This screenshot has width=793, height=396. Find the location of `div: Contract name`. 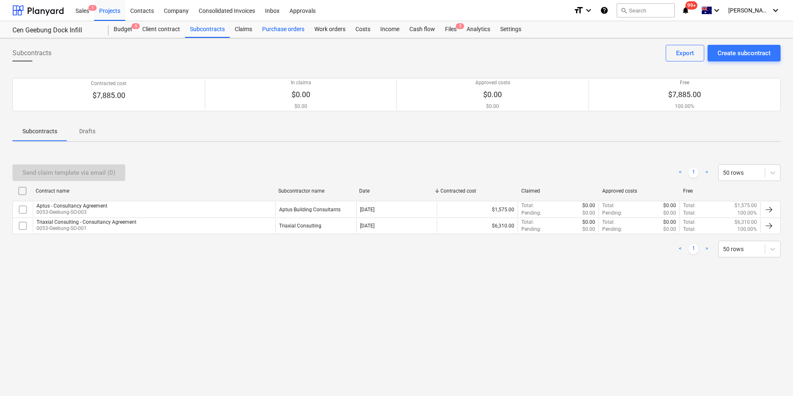

div: Contract name is located at coordinates (154, 191).